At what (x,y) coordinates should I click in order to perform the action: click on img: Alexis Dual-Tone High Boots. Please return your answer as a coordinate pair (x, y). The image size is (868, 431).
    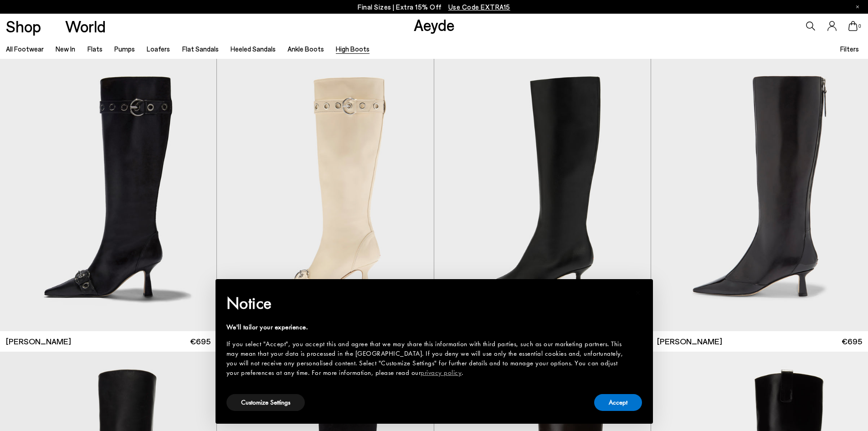
    Looking at the image, I should click on (759, 194).